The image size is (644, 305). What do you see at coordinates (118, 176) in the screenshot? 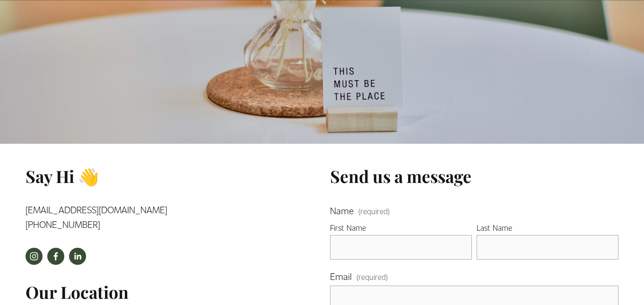
I see `h3: Say Hi 👋` at bounding box center [118, 176].